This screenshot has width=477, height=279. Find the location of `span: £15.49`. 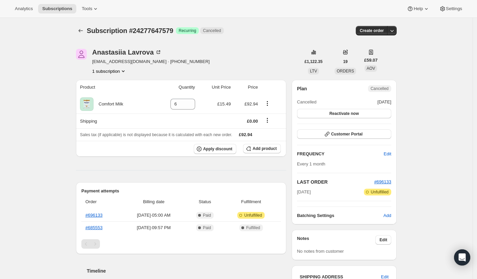

span: £15.49 is located at coordinates (224, 104).